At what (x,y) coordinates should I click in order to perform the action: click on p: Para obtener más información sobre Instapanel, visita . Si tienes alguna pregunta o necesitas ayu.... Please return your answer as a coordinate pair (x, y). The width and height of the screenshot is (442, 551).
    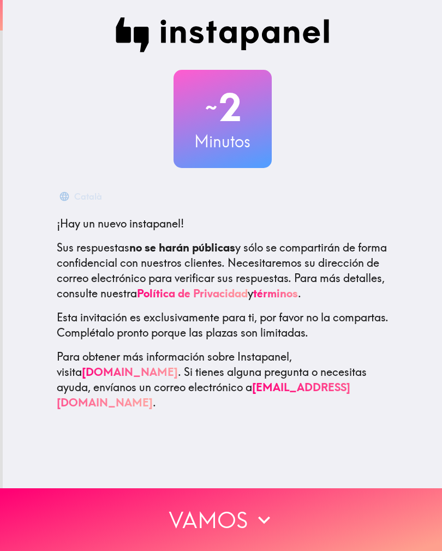
    Looking at the image, I should click on (223, 380).